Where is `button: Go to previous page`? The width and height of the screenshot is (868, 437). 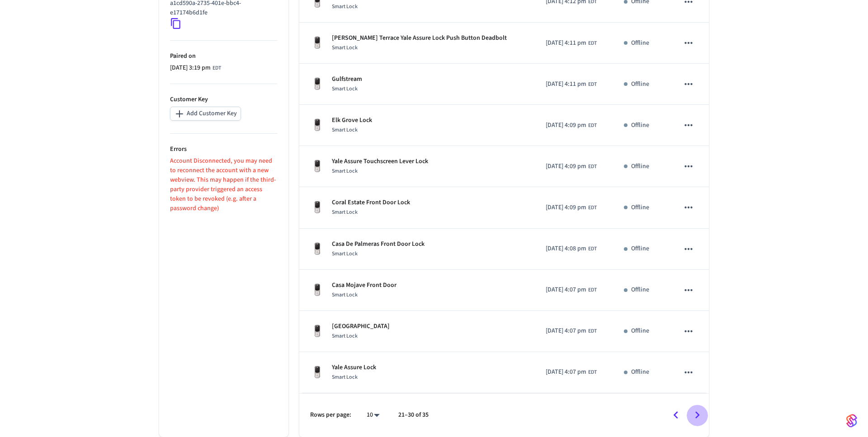
button: Go to previous page is located at coordinates (675, 415).